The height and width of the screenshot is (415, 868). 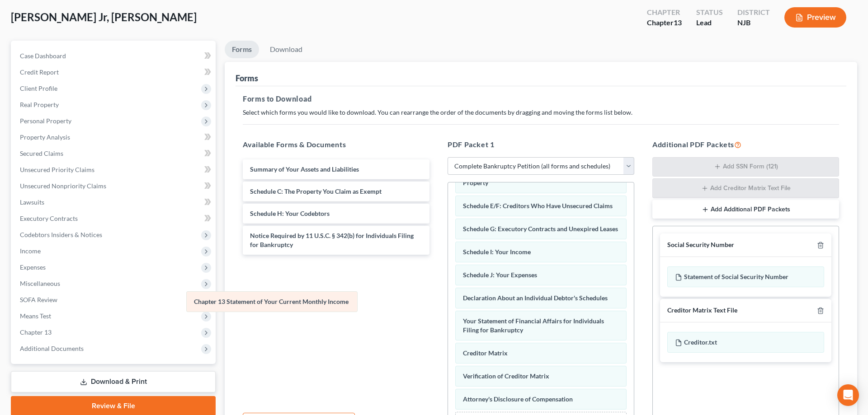 I want to click on span: Your Statement of Financial Affairs for Individuals Filing for Bankruptcy, so click(x=533, y=325).